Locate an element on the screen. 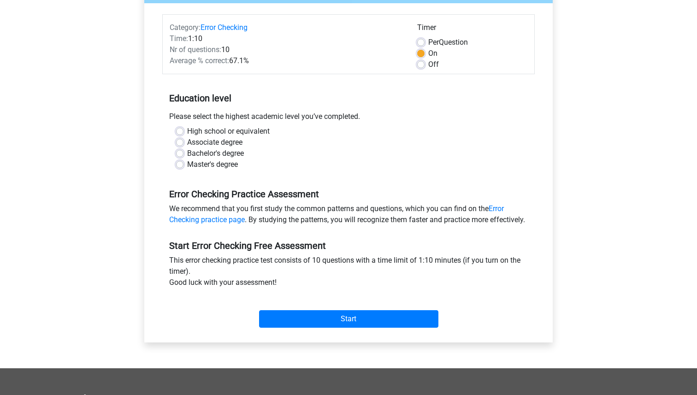 The image size is (697, 395). label: Question is located at coordinates (448, 42).